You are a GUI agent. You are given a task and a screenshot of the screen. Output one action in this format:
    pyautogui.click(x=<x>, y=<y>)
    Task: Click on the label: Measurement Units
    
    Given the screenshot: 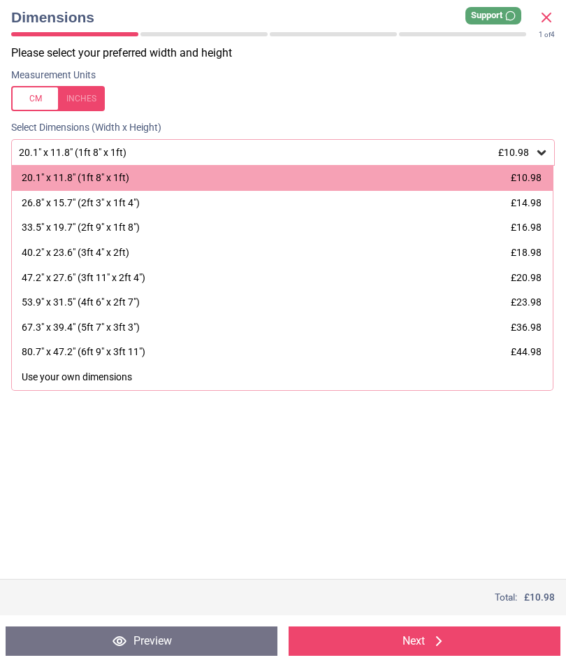 What is the action you would take?
    pyautogui.click(x=53, y=75)
    